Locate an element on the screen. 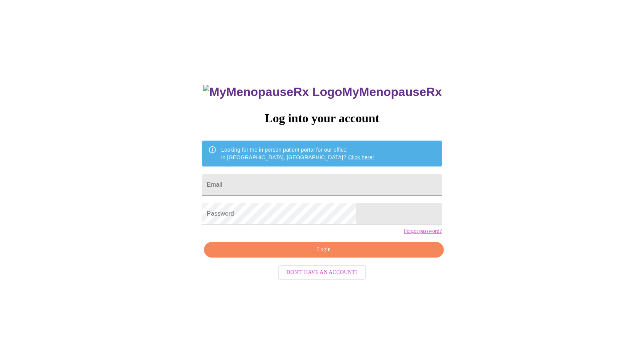 This screenshot has height=349, width=644. img: MyMenopauseRx Logo is located at coordinates (273, 92).